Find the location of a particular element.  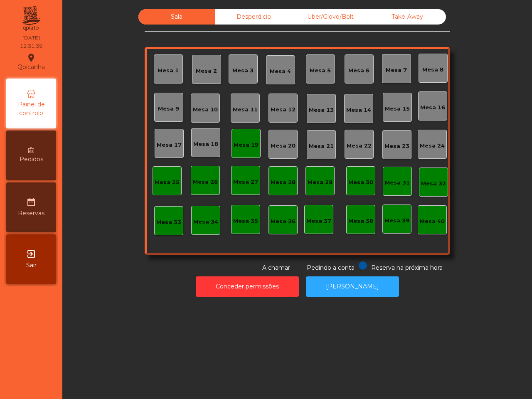

div: Mesa 6 is located at coordinates (358, 71).